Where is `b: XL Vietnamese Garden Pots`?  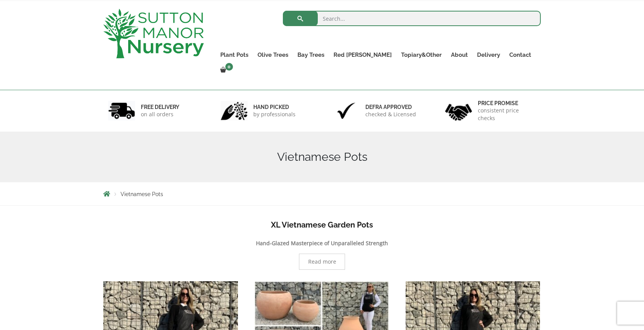
b: XL Vietnamese Garden Pots is located at coordinates (322, 225).